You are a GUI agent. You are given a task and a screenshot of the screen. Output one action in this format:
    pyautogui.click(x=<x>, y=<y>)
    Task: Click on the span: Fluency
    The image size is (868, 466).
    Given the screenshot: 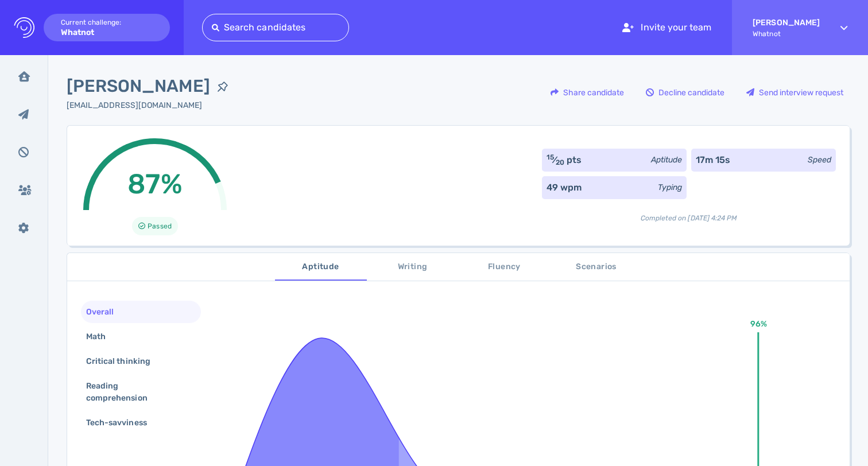 What is the action you would take?
    pyautogui.click(x=504, y=267)
    